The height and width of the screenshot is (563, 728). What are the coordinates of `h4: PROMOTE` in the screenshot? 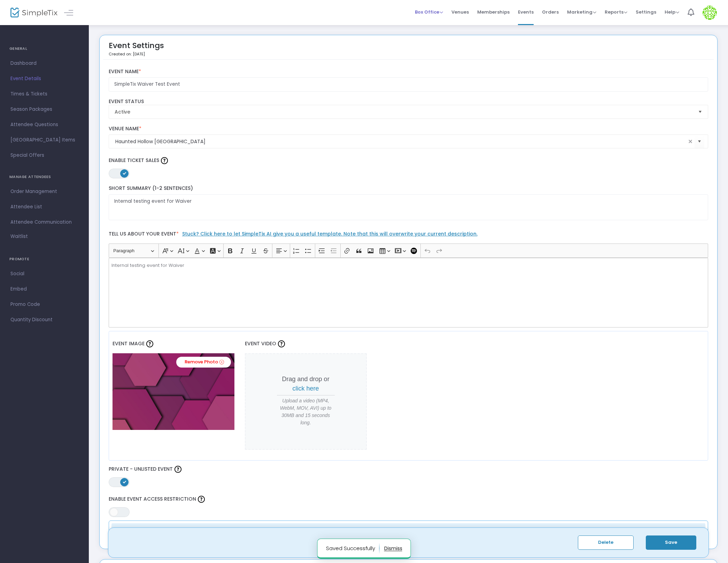 It's located at (44, 259).